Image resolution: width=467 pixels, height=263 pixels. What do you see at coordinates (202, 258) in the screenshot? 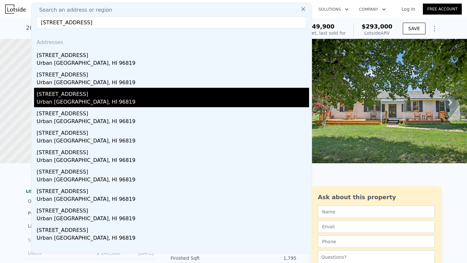
I see `div: Finished Sqft` at bounding box center [202, 258].